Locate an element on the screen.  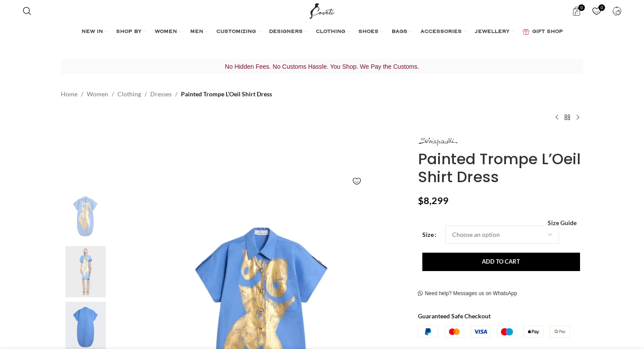
span: BAGS is located at coordinates (399, 32).